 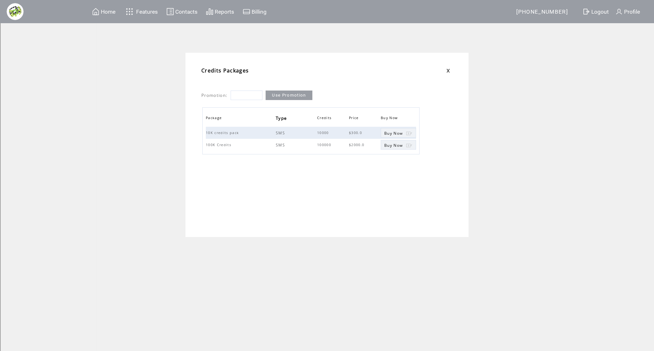 I want to click on img: contacts.svg, so click(x=170, y=11).